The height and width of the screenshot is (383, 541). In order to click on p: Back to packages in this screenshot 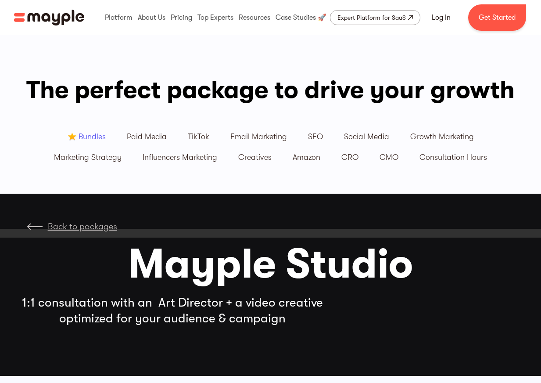, I will do `click(82, 226)`.